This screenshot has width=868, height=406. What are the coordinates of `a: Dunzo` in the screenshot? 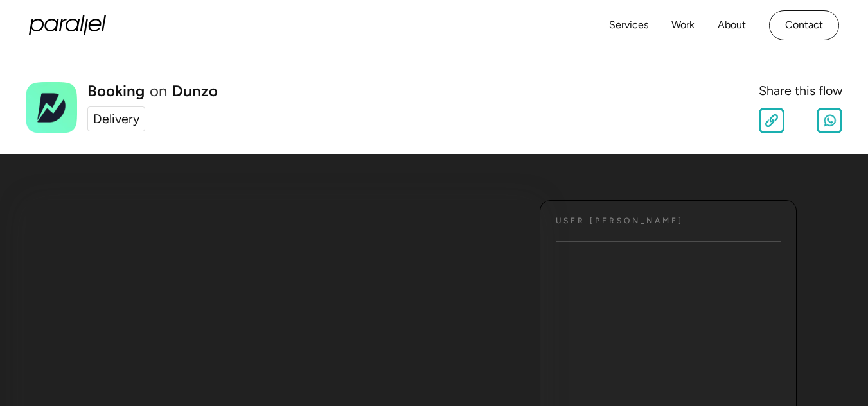 It's located at (195, 91).